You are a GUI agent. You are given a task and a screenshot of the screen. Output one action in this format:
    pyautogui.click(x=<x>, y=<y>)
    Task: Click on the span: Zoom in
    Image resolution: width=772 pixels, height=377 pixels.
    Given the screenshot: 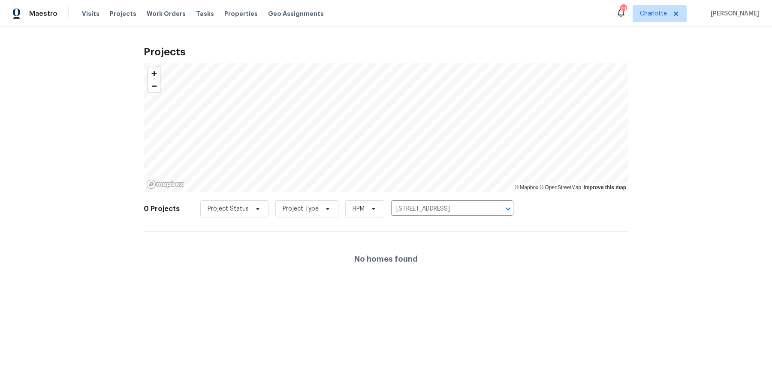 What is the action you would take?
    pyautogui.click(x=154, y=73)
    